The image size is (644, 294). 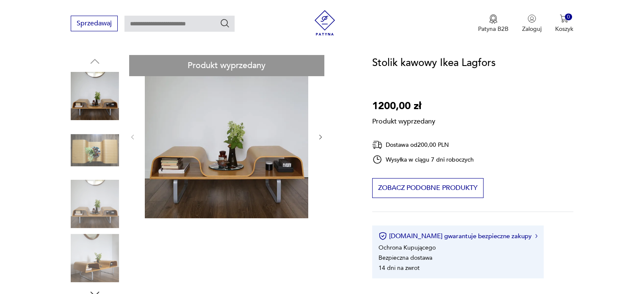 What do you see at coordinates (225, 23) in the screenshot?
I see `button: Szukaj` at bounding box center [225, 23].